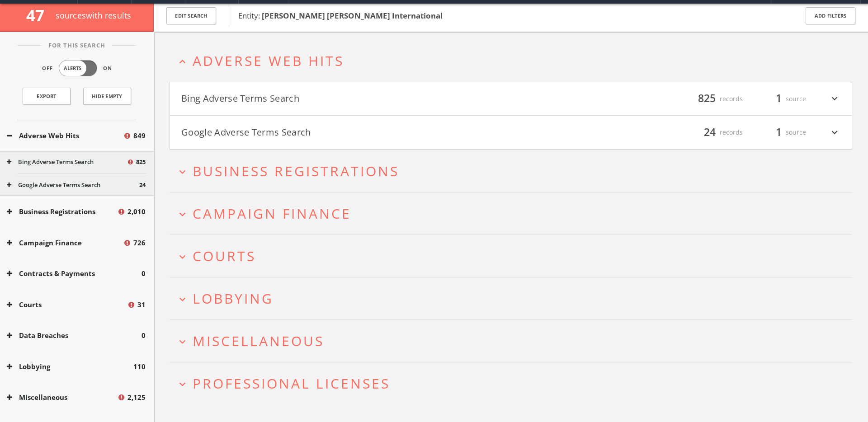 The height and width of the screenshot is (422, 868). What do you see at coordinates (137, 397) in the screenshot?
I see `span: 2,125` at bounding box center [137, 397].